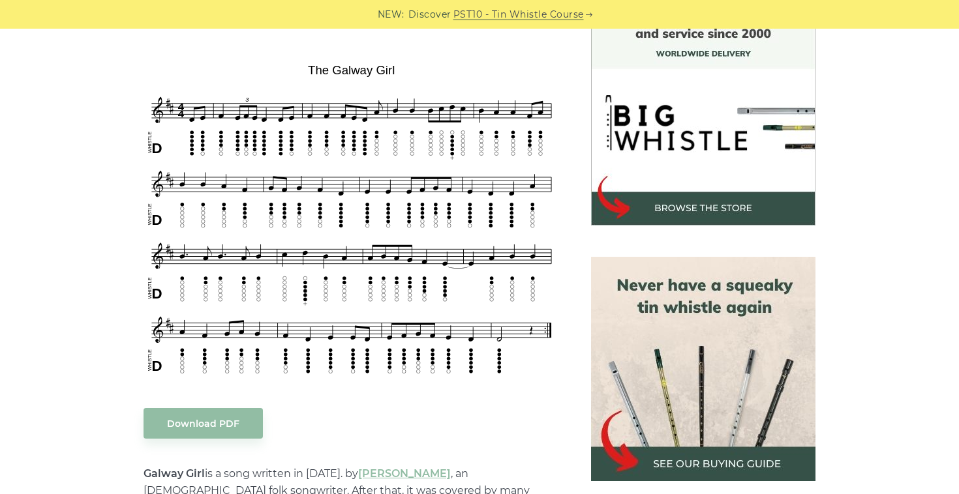  What do you see at coordinates (430, 14) in the screenshot?
I see `span: Discover` at bounding box center [430, 14].